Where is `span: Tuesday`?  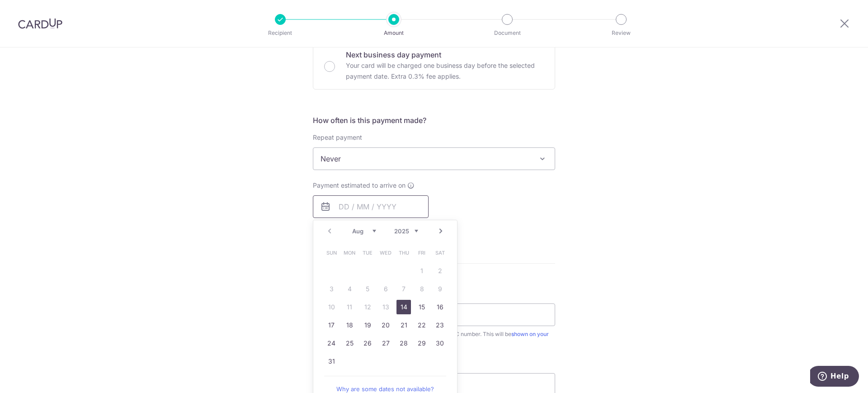 span: Tuesday is located at coordinates (367, 253).